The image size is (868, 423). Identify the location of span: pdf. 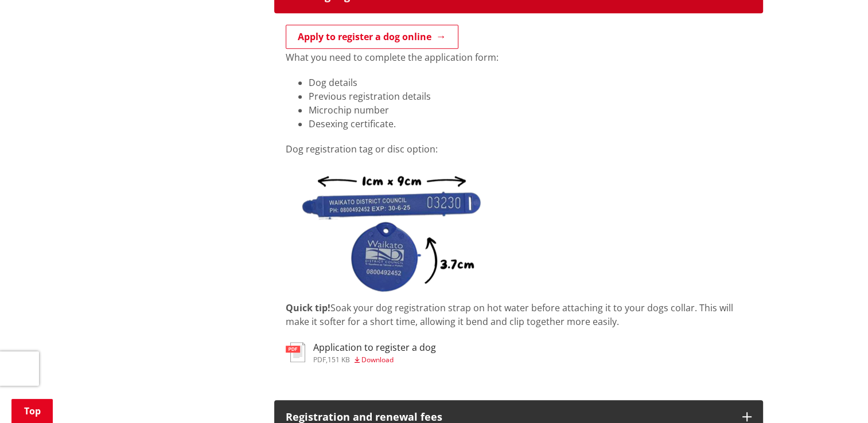
(319, 359).